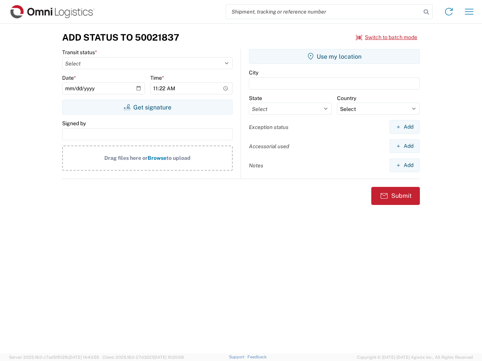 Image resolution: width=482 pixels, height=361 pixels. What do you see at coordinates (256, 166) in the screenshot?
I see `label: Notes` at bounding box center [256, 166].